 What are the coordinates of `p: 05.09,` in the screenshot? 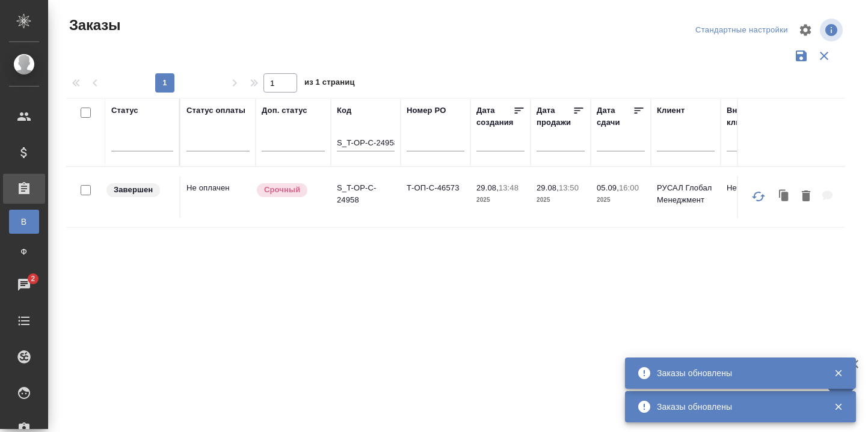 It's located at (608, 188).